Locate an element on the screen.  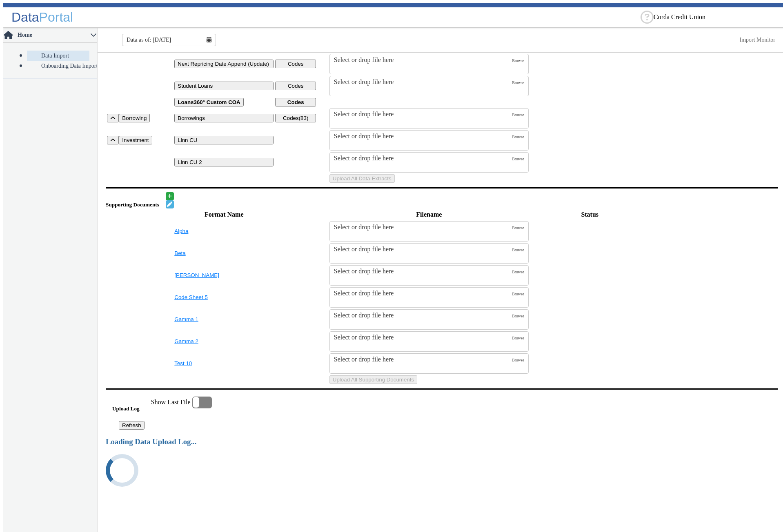
p-accordion-header: Home is located at coordinates (50, 35).